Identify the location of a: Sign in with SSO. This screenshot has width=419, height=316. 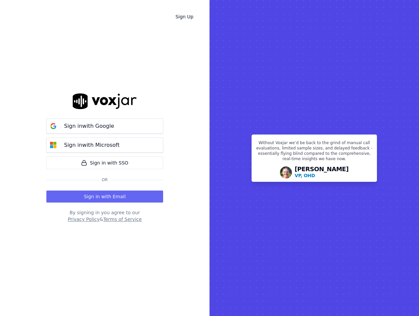
(105, 163).